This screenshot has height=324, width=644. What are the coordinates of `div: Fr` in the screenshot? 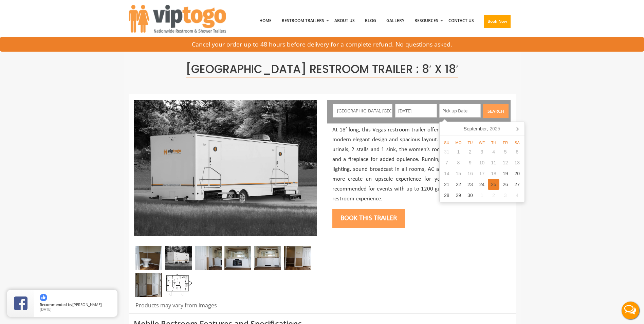 It's located at (505, 143).